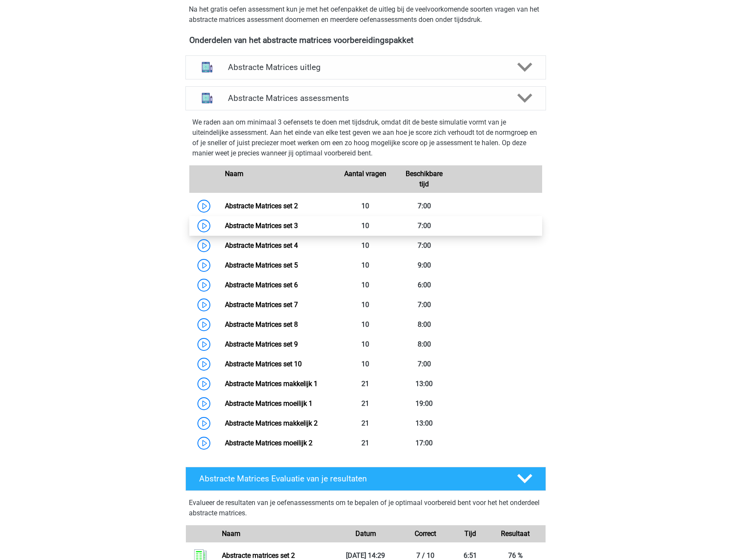 The height and width of the screenshot is (560, 731). Describe the element at coordinates (366, 14) in the screenshot. I see `div: Na het gratis oefen assessment kun je met het oefenpakket de uitleg bij de veelvoorkomende soorte...` at that location.